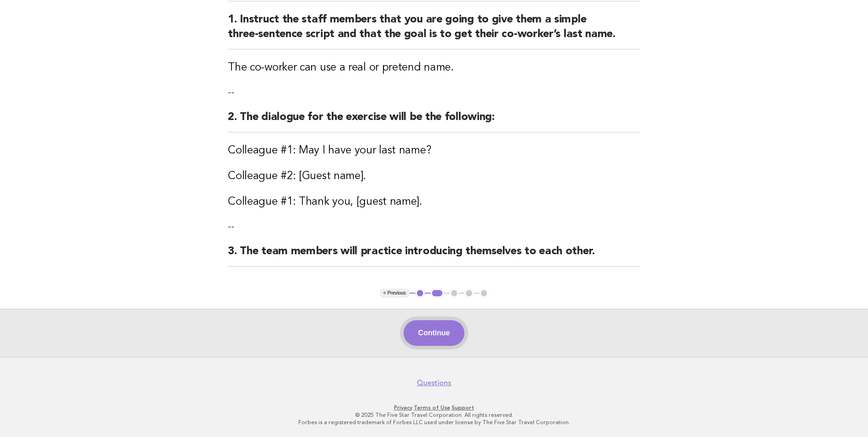 This screenshot has height=437, width=868. What do you see at coordinates (434, 422) in the screenshot?
I see `p: Forbes is a registered trademark of Forbes LLC used under license by The Five Star Travel Corpora...` at bounding box center [434, 422].